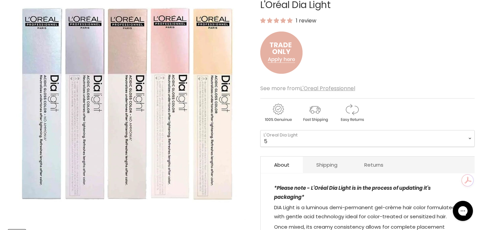 The height and width of the screenshot is (230, 483). I want to click on button: Gorgias live chat, so click(13, 12).